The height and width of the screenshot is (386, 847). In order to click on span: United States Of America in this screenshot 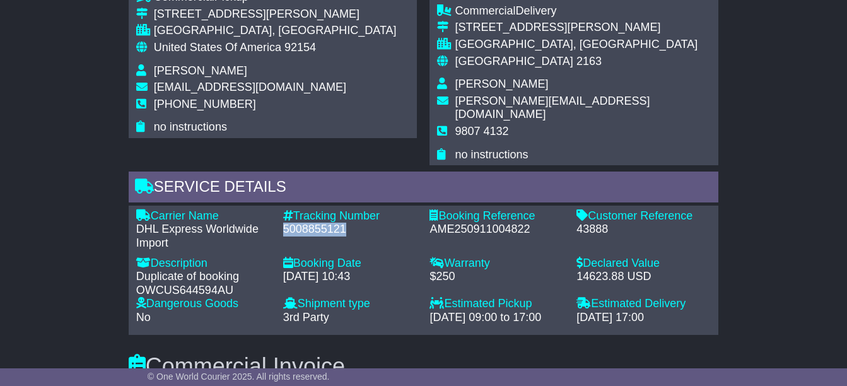, I will do `click(218, 47)`.